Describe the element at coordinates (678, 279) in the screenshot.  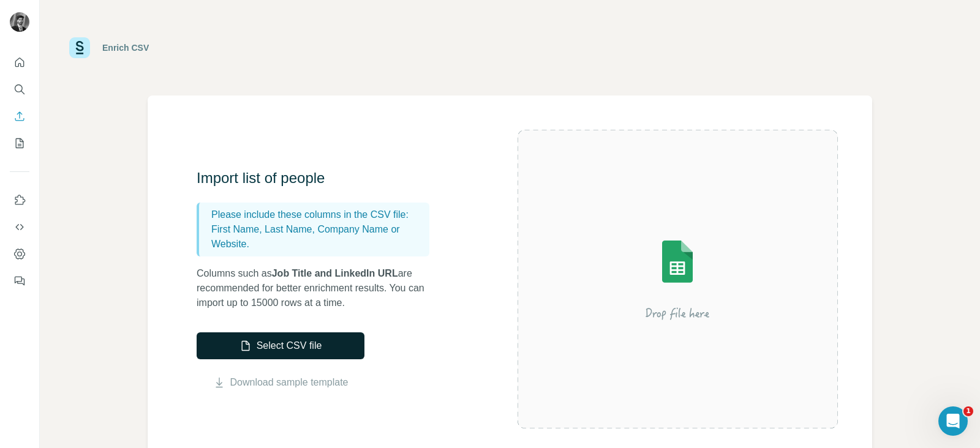
I see `img: Surfe Illustration - Drop file here or select below` at that location.